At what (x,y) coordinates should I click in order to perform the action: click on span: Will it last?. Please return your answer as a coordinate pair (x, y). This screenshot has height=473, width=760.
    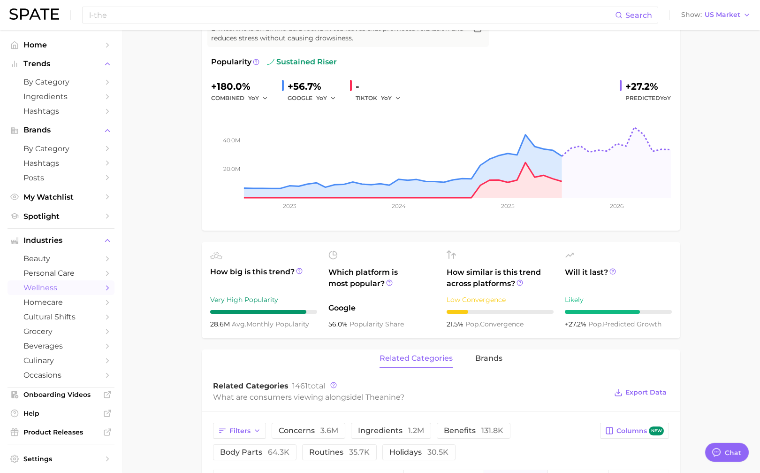
    Looking at the image, I should click on (618, 278).